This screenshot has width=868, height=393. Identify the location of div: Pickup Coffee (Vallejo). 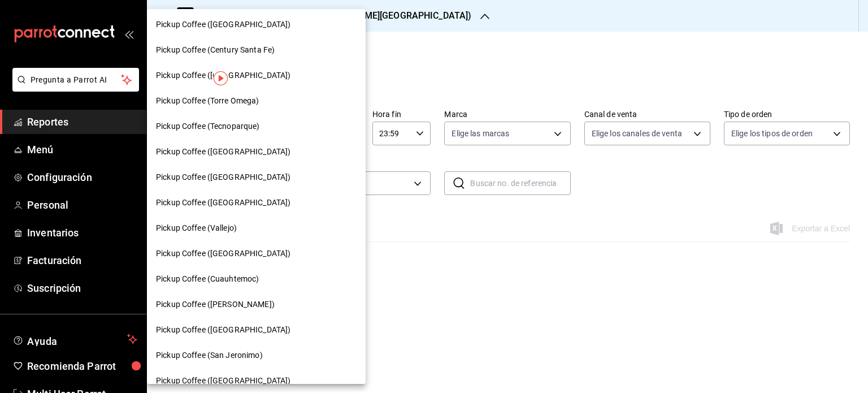
(256, 228).